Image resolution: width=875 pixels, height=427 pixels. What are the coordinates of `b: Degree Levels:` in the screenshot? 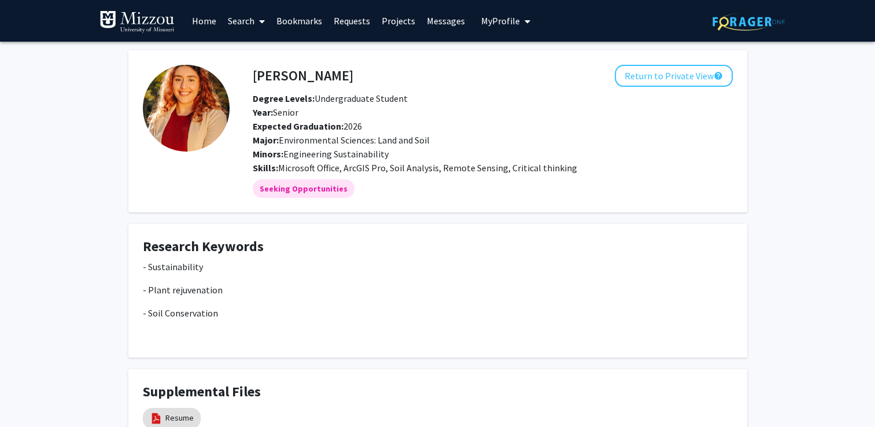 It's located at (283, 98).